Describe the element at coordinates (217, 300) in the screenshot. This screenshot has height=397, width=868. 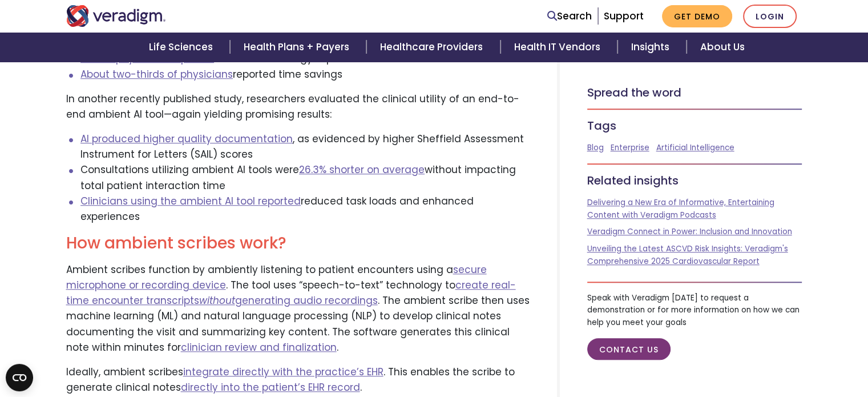
I see `em: without` at that location.